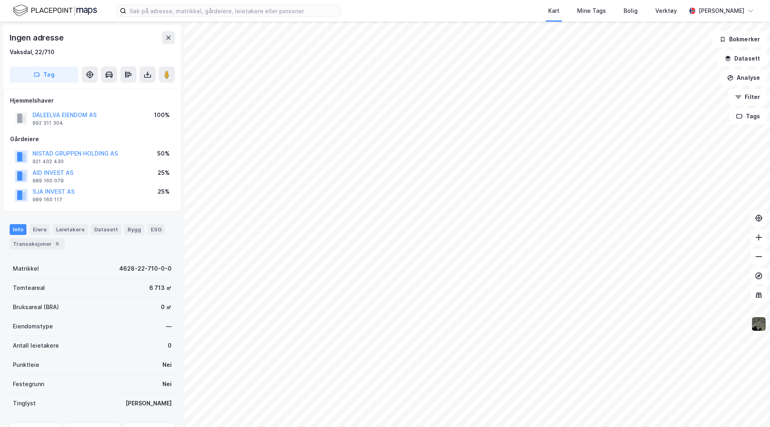  I want to click on button: Filter, so click(748, 97).